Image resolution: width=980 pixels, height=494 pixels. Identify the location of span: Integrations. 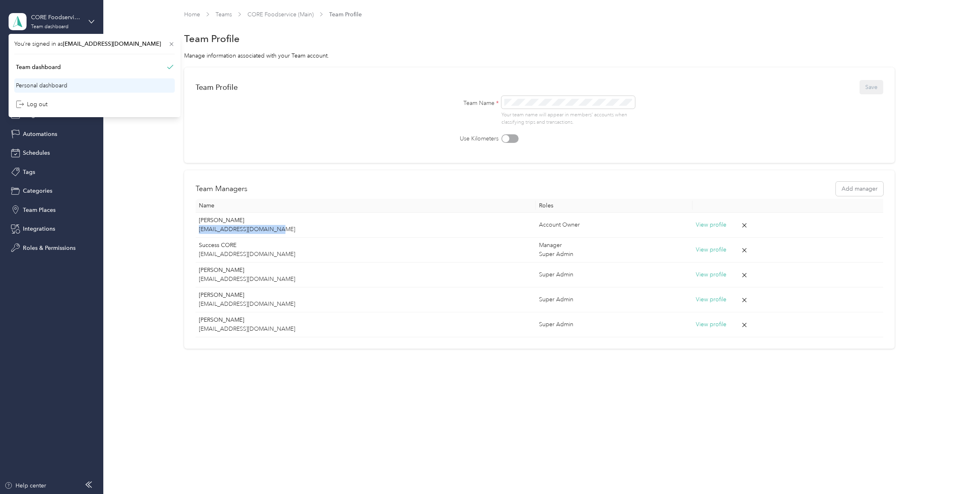
(39, 228).